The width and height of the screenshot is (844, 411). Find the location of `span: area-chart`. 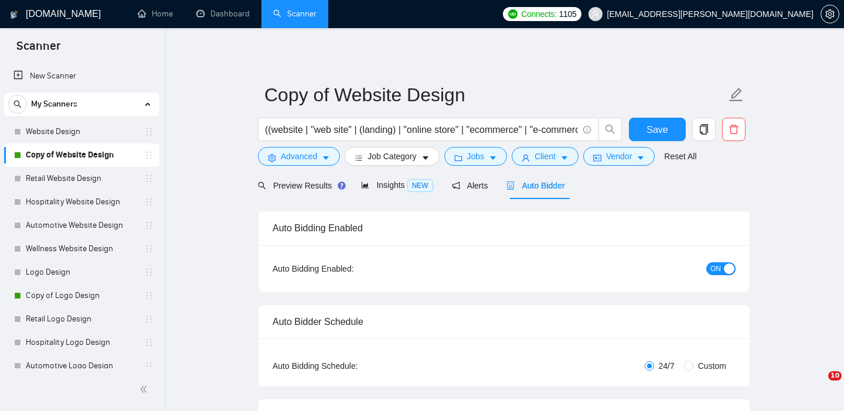

span: area-chart is located at coordinates (365, 185).